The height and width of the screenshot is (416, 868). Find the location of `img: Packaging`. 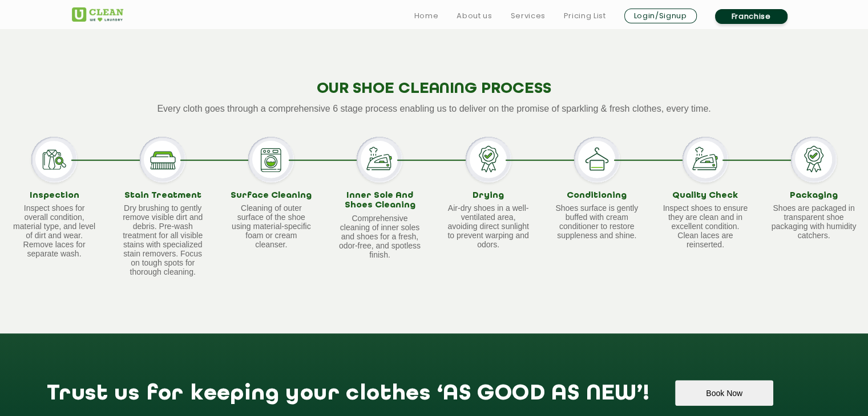

img: Packaging is located at coordinates (814, 159).